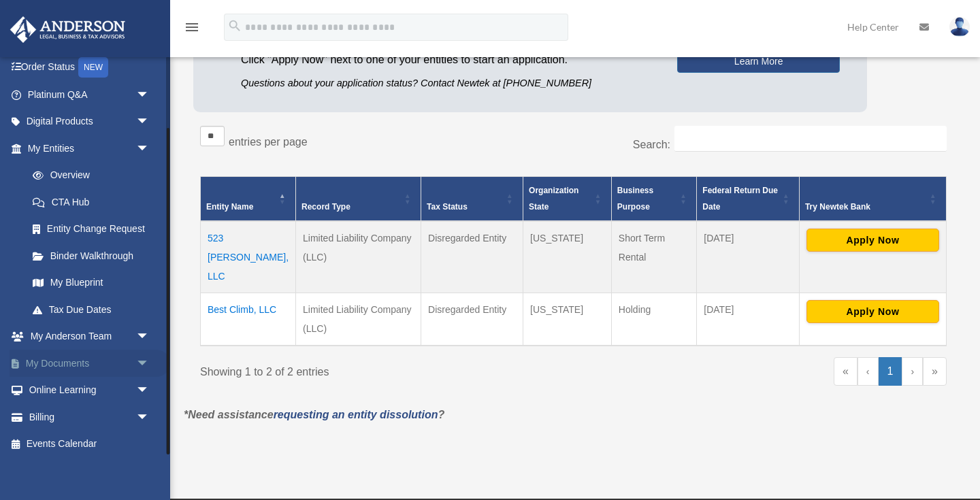  I want to click on a: Last, so click(935, 371).